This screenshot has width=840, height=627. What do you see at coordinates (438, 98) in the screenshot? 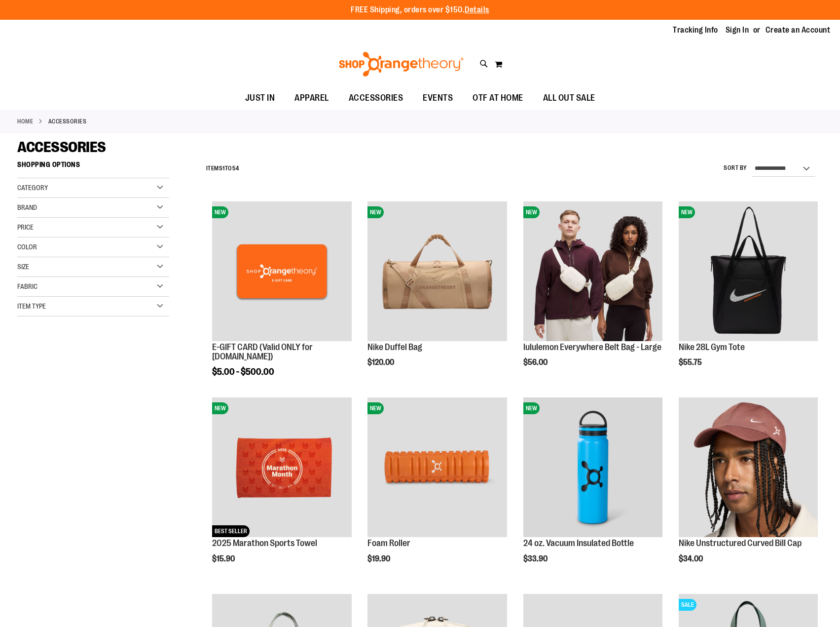
I see `span: EVENTS` at bounding box center [438, 98].